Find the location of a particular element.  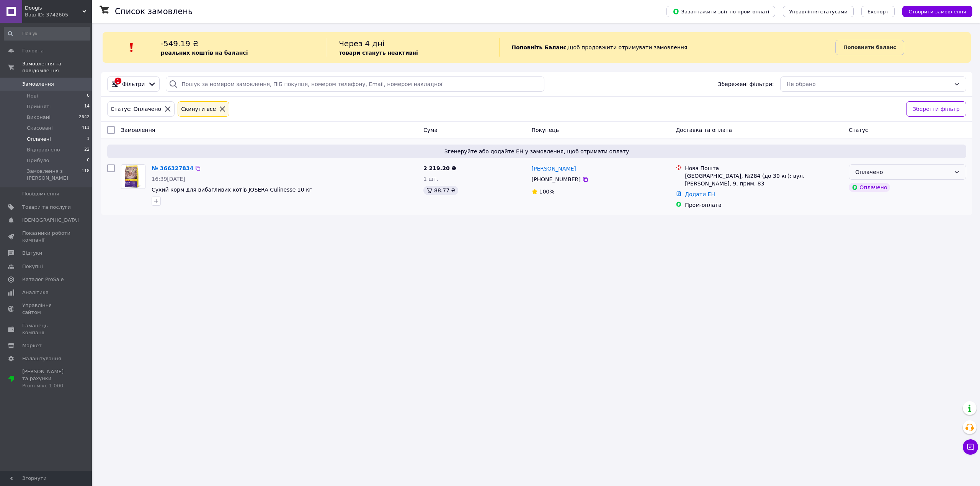

img: Фото товару is located at coordinates (133, 177).